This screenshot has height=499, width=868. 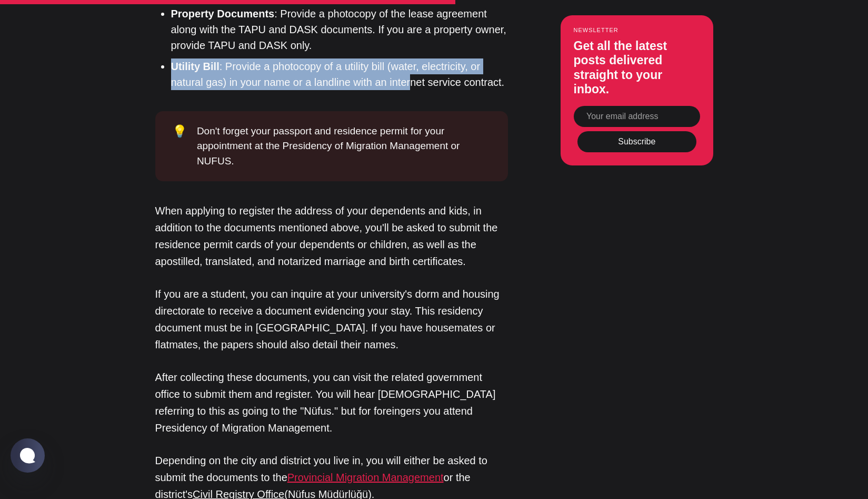 What do you see at coordinates (637, 117) in the screenshot?
I see `input: Your email address` at bounding box center [637, 117].